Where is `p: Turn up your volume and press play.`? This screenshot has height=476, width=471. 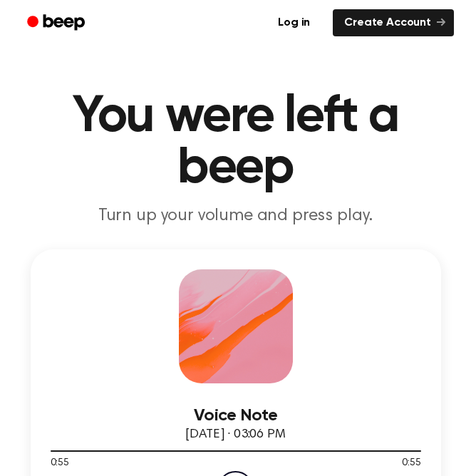
p: Turn up your volume and press play. is located at coordinates (236, 216).